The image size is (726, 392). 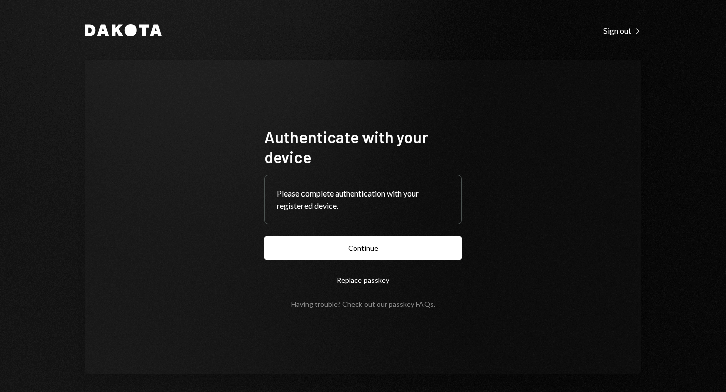 What do you see at coordinates (363, 280) in the screenshot?
I see `button: Replace passkey` at bounding box center [363, 280].